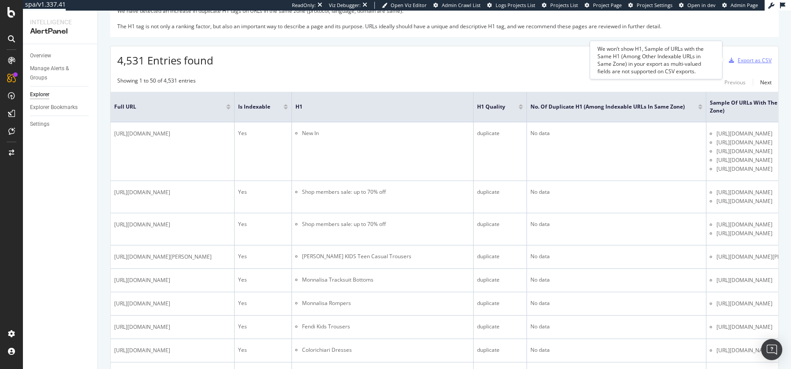 Image resolution: width=791 pixels, height=369 pixels. What do you see at coordinates (457, 5) in the screenshot?
I see `a: Admin Crawl List` at bounding box center [457, 5].